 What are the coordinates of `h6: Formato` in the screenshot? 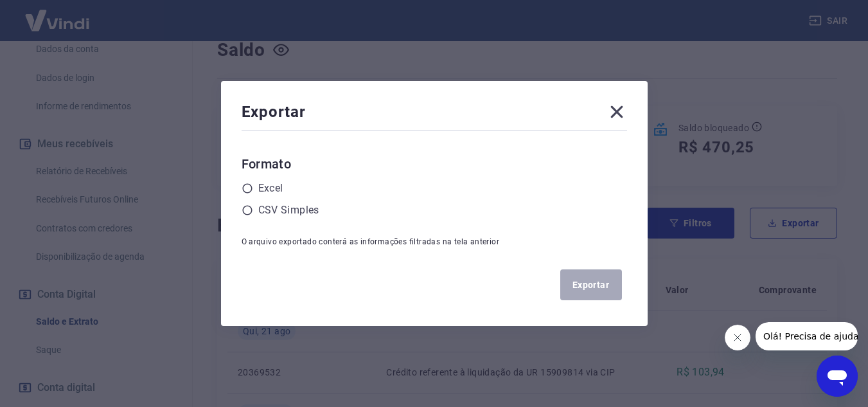 It's located at (434, 164).